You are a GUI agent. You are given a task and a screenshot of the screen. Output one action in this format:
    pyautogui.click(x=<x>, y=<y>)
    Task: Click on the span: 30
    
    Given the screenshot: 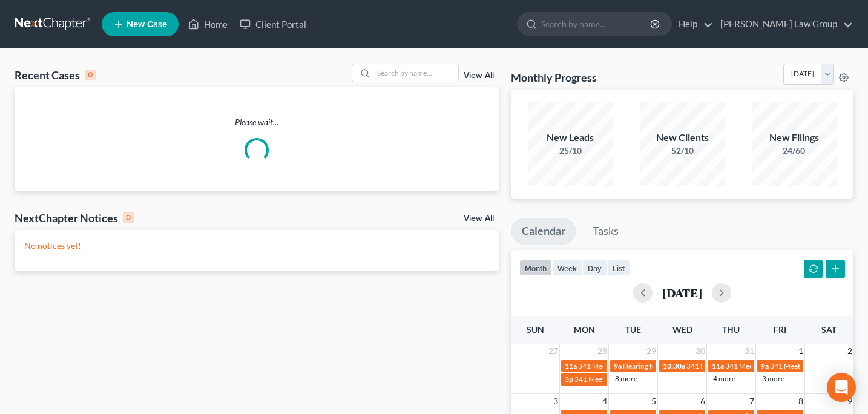 What is the action you would take?
    pyautogui.click(x=700, y=351)
    